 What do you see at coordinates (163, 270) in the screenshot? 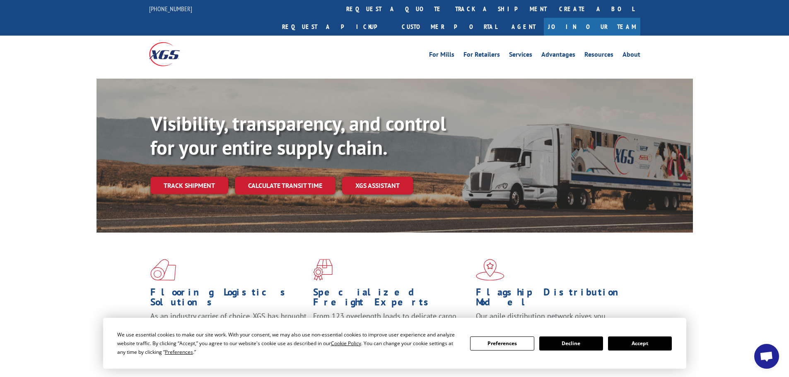
I see `img: xgs-icon-total-supply-chain-intelligence-red` at bounding box center [163, 270].